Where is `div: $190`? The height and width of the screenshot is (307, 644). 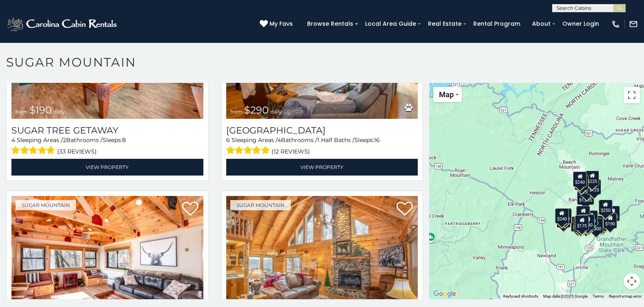
div: $190 is located at coordinates (610, 221).